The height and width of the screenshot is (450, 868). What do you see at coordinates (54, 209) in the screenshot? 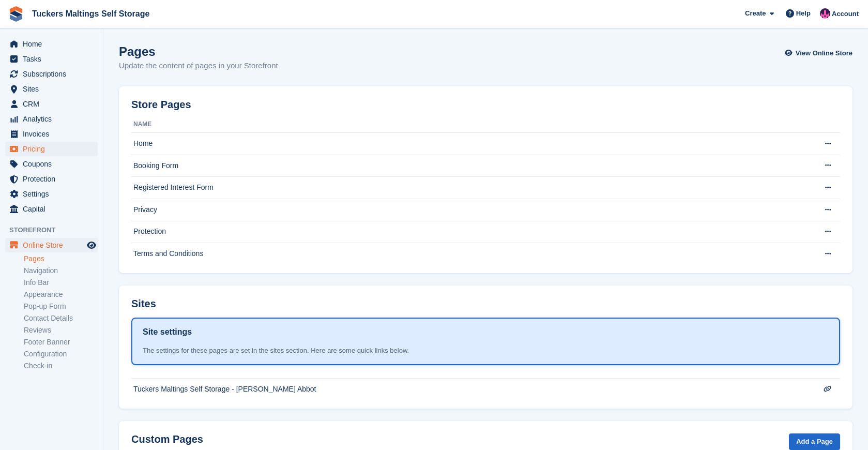
I see `span: Capital` at bounding box center [54, 209].